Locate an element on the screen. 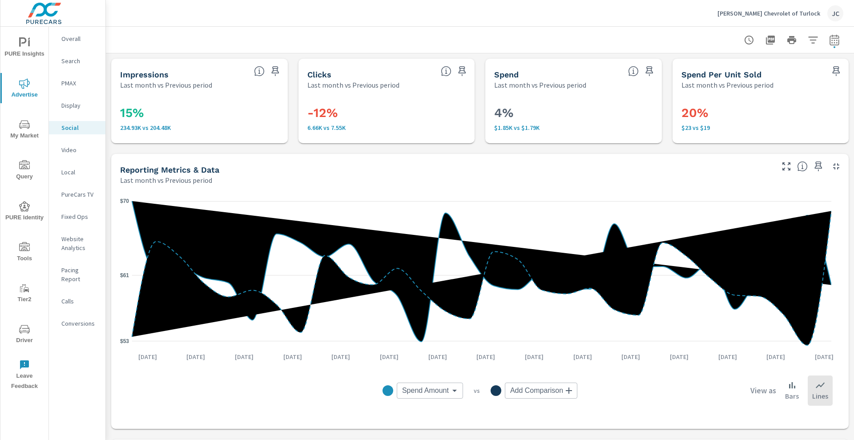 Image resolution: width=854 pixels, height=440 pixels. p: Local is located at coordinates (80, 172).